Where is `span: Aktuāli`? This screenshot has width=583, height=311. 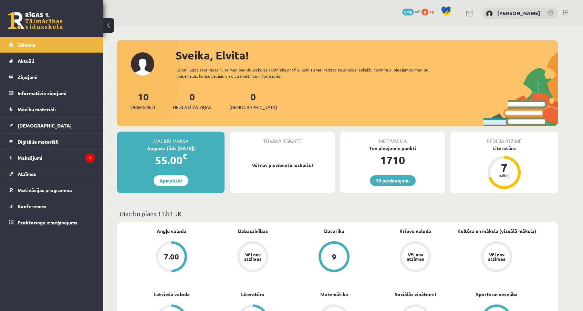
span: Aktuāli is located at coordinates (26, 61).